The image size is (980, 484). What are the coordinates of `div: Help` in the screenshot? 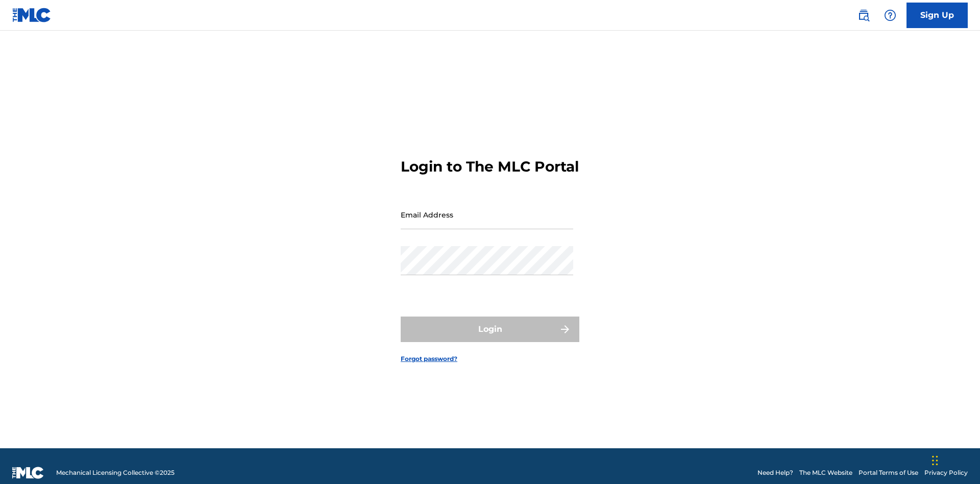 It's located at (890, 15).